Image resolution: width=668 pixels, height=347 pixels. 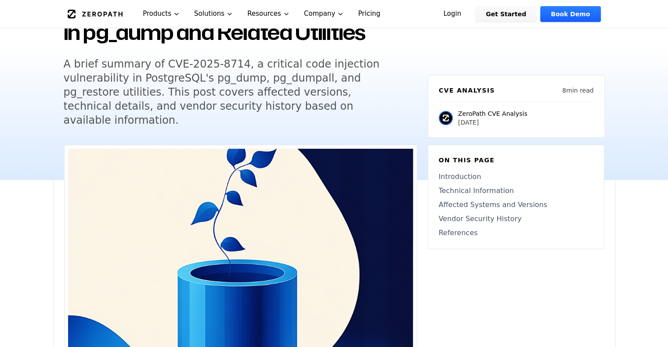 I want to click on a: Technical Information, so click(x=516, y=191).